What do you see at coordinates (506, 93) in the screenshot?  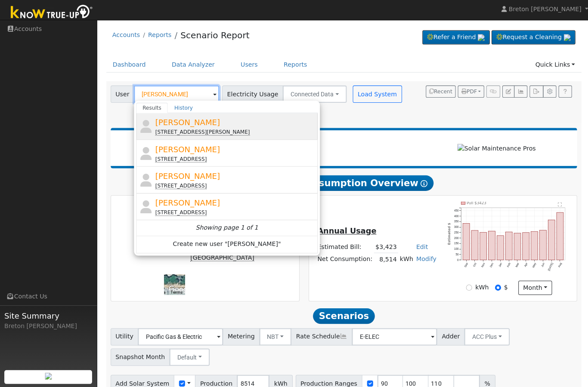 I see `button: Edit User` at bounding box center [506, 93].